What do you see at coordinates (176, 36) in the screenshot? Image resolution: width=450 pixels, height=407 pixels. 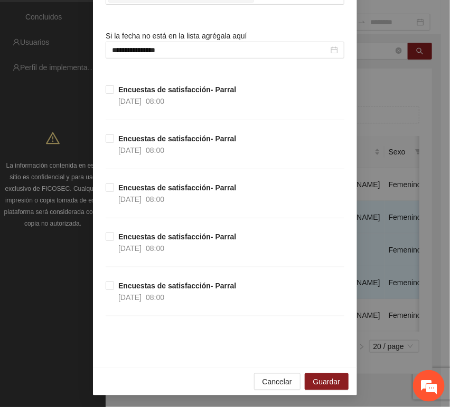 I see `span: Si la fecha no está en la lista agrégala aquí` at bounding box center [176, 36].